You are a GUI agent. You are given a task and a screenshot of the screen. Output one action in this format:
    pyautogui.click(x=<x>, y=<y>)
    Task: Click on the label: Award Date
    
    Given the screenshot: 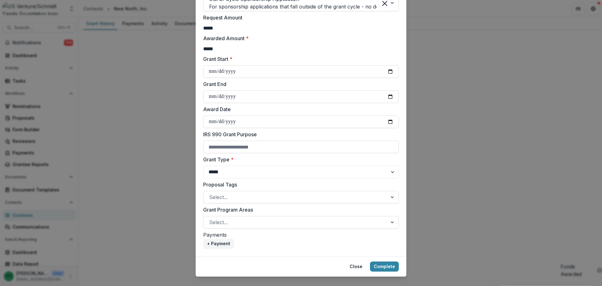 What is the action you would take?
    pyautogui.click(x=299, y=109)
    